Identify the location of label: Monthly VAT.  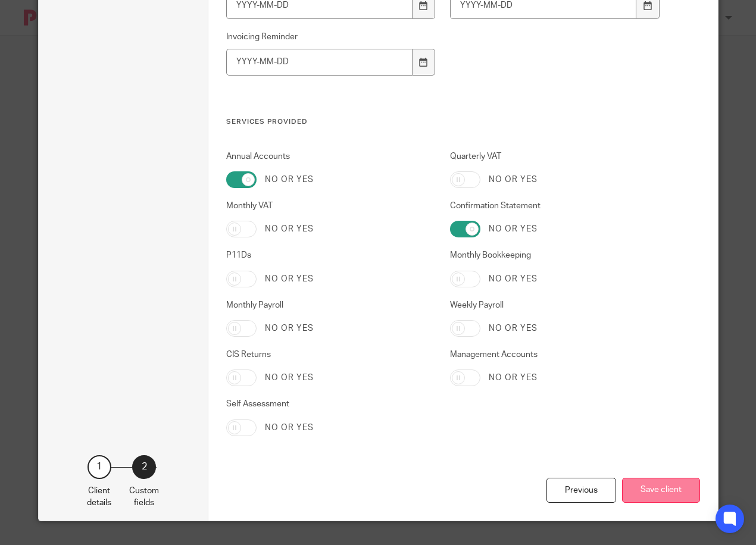
(330, 206).